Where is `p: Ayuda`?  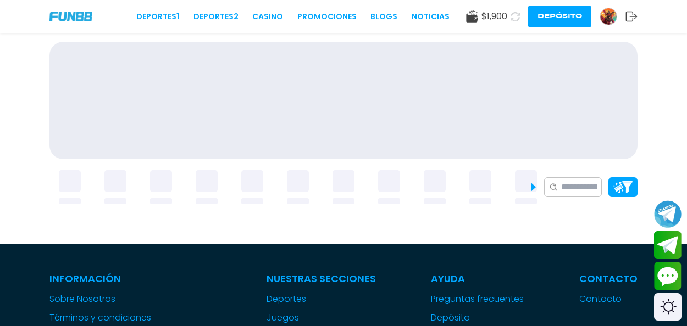
p: Ayuda is located at coordinates (477, 279).